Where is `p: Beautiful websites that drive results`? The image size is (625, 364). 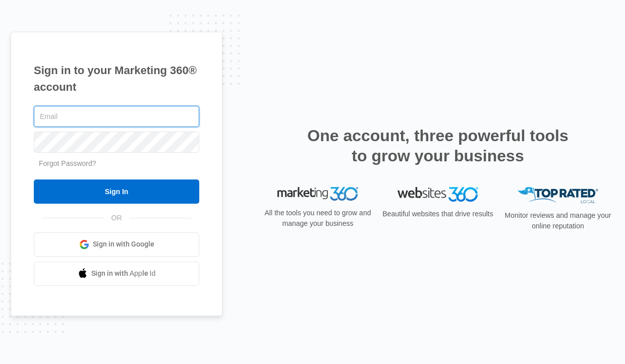
p: Beautiful websites that drive results is located at coordinates (438, 214).